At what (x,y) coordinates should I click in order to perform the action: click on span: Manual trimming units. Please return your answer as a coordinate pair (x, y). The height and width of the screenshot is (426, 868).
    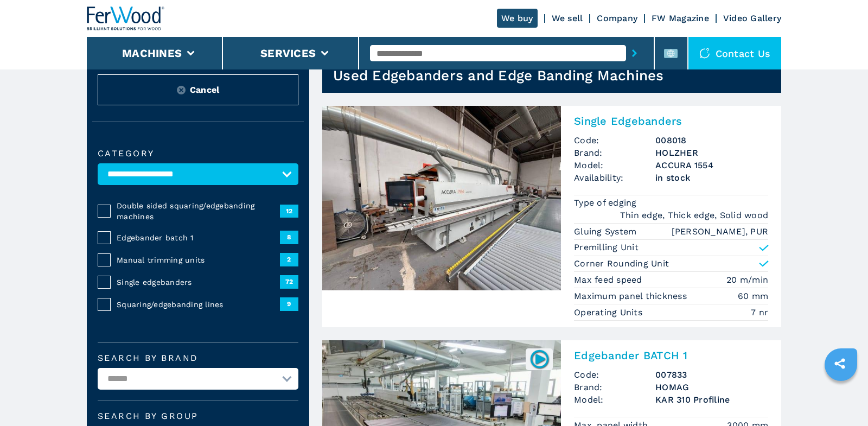
    Looking at the image, I should click on (198, 260).